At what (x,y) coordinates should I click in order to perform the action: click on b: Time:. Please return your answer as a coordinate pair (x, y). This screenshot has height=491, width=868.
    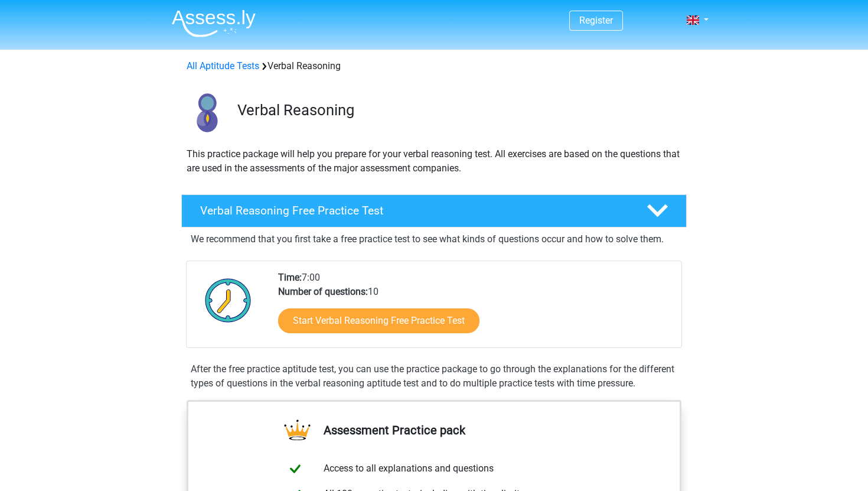
    Looking at the image, I should click on (290, 277).